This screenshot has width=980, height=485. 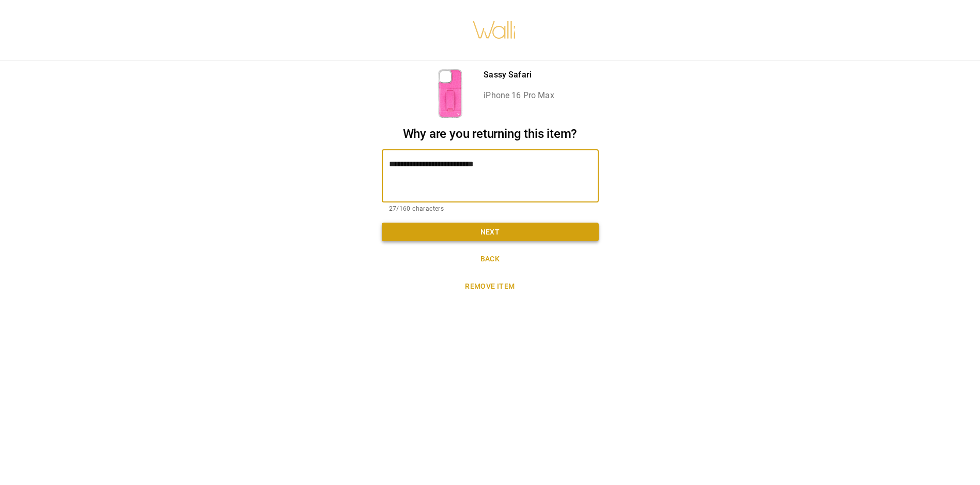 What do you see at coordinates (490, 134) in the screenshot?
I see `h2: Why are you returning this item?` at bounding box center [490, 134].